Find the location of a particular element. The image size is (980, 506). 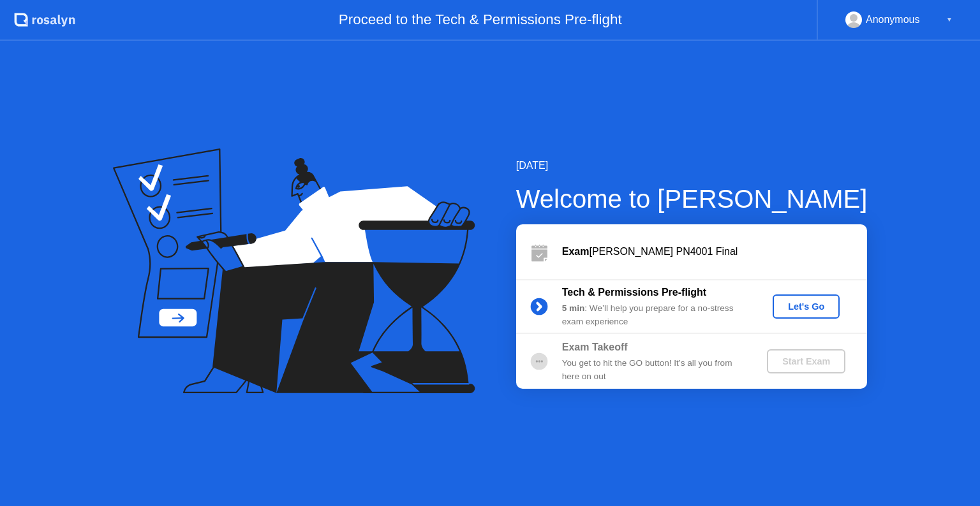

div: Let's Go is located at coordinates (805, 306).